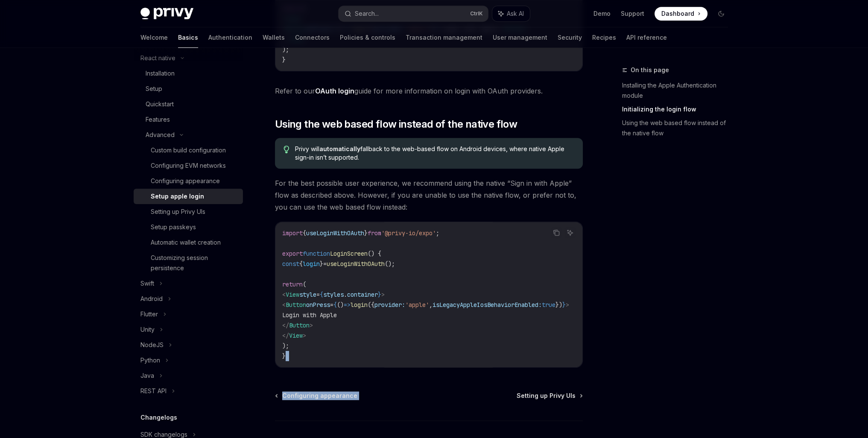  I want to click on a: Features, so click(188, 120).